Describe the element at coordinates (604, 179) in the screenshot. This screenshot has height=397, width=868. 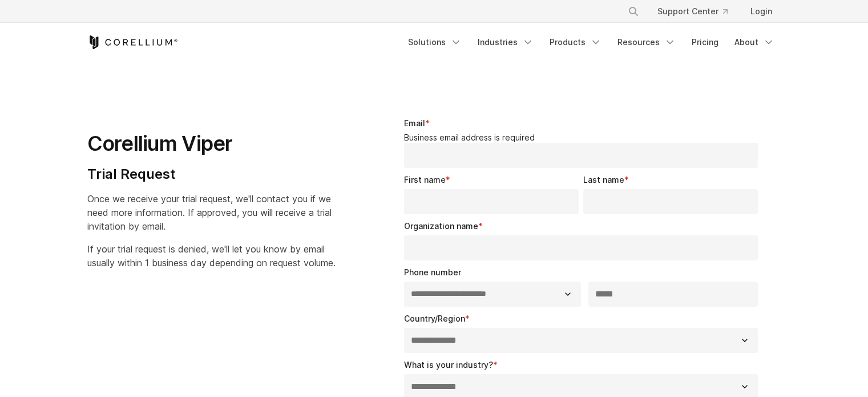
I see `span: Last name` at that location.